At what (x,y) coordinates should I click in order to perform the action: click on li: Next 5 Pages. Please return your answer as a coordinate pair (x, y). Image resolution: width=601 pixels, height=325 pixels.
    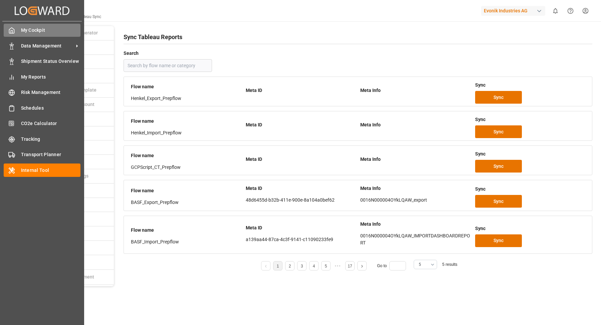
    Looking at the image, I should click on (338, 266).